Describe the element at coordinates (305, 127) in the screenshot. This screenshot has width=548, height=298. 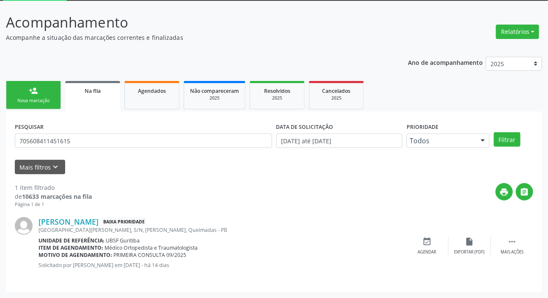
I see `label: DATA DE SOLICITAÇÃO` at that location.